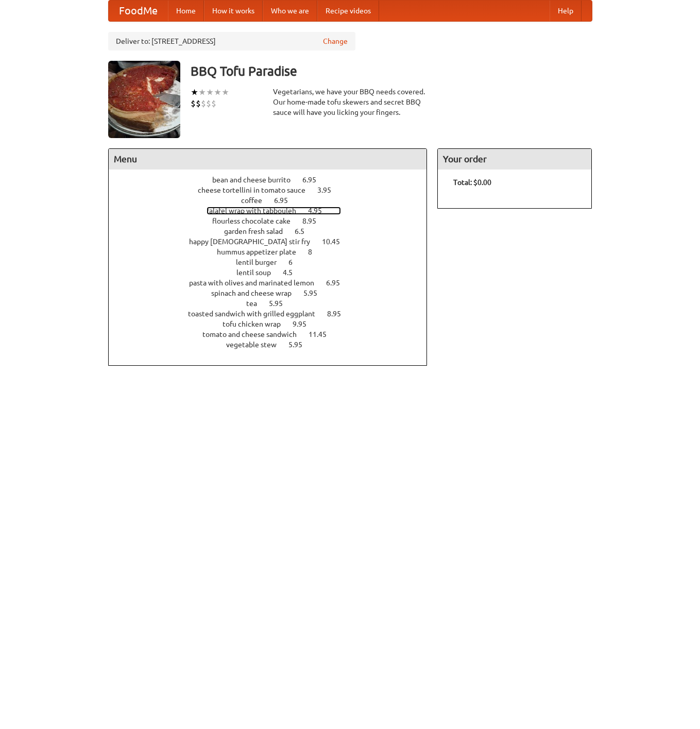 The width and height of the screenshot is (700, 729). What do you see at coordinates (257, 221) in the screenshot?
I see `span: flourless chocolate cake` at bounding box center [257, 221].